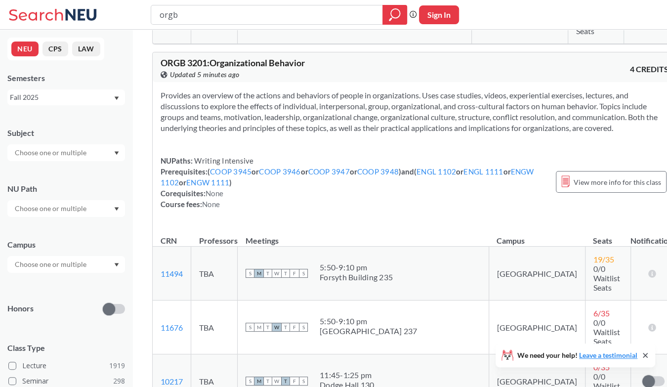  Describe the element at coordinates (67, 365) in the screenshot. I see `label: Lecture` at that location.